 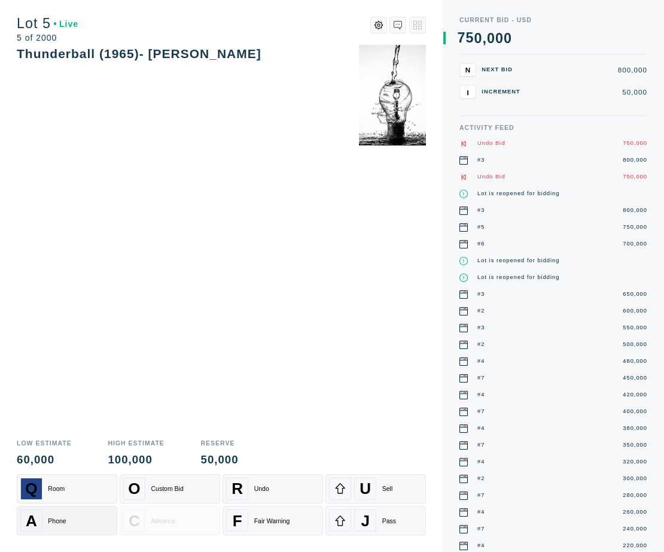 I want to click on div: 7, so click(x=462, y=38).